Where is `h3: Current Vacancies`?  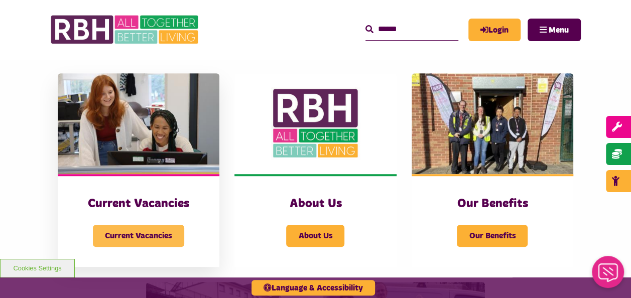 h3: Current Vacancies is located at coordinates (139, 204).